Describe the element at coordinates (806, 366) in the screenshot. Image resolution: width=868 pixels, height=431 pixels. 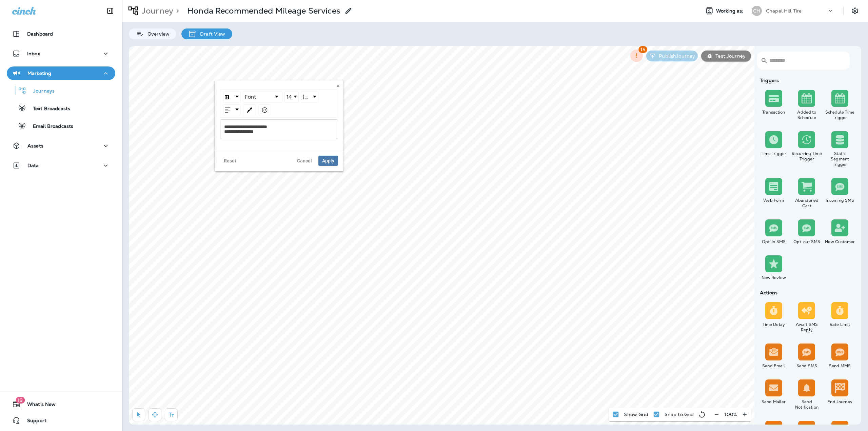
I see `div: Send SMS` at that location.